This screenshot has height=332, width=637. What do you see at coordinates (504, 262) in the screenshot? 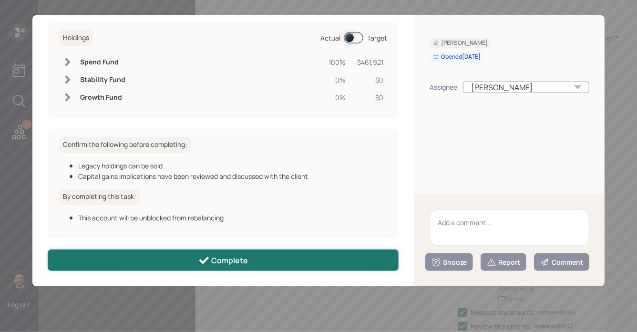
I see `div: Report` at bounding box center [504, 262].